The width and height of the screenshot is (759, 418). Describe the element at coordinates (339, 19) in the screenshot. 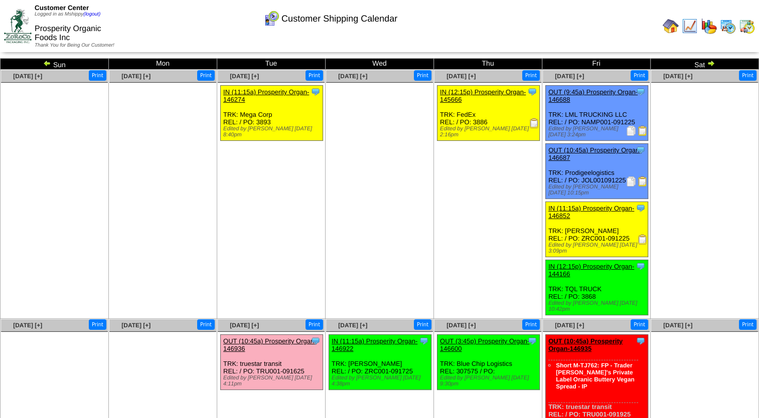

I see `span: Customer Shipping Calendar` at that location.